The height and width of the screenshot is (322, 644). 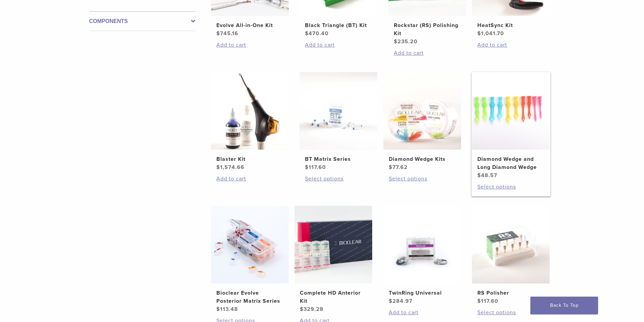 What do you see at coordinates (511, 313) in the screenshot?
I see `a: Select options for “RS Polisher”` at bounding box center [511, 313].